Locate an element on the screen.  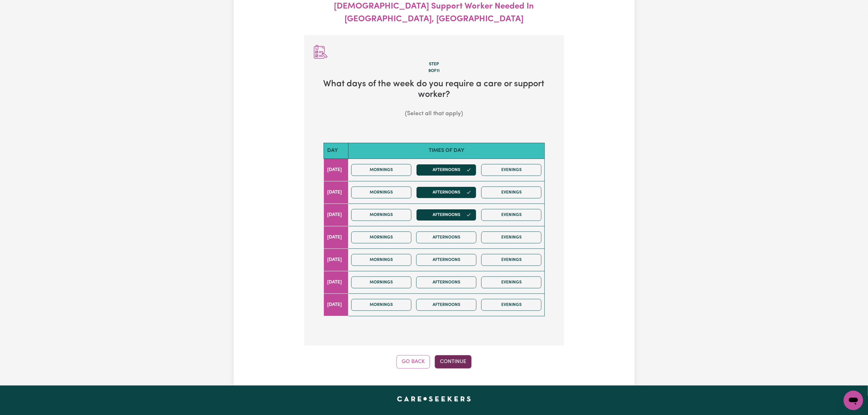
button: Continue is located at coordinates (453, 362).